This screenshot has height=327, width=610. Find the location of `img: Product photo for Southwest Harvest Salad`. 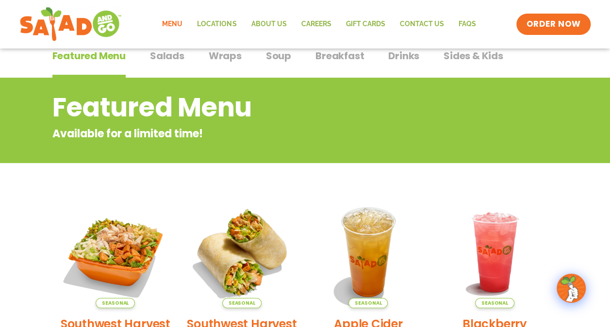

img: Product photo for Southwest Harvest Salad is located at coordinates (115, 252).